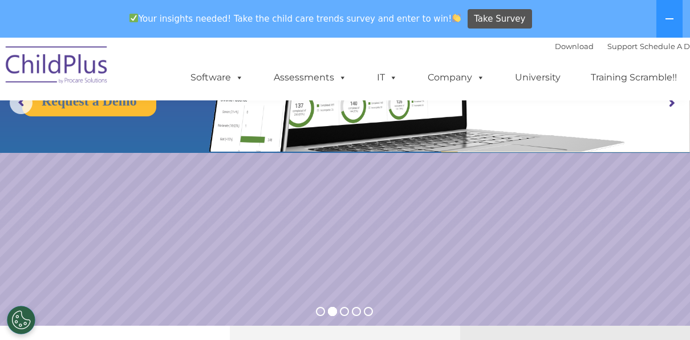  Describe the element at coordinates (500, 19) in the screenshot. I see `a: Take Survey` at that location.